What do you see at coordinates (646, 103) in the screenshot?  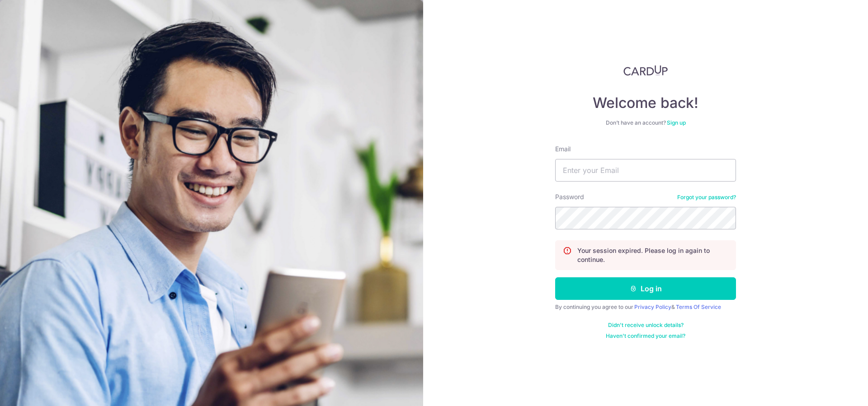 I see `h4: Welcome back!` at bounding box center [646, 103].